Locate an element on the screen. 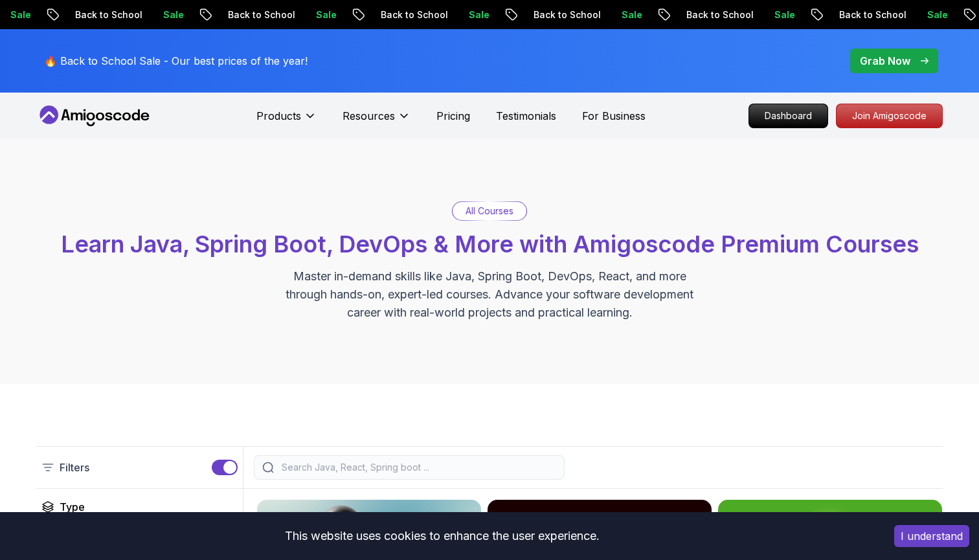 The height and width of the screenshot is (560, 979). span: Learn Java, Spring Boot, DevOps & More with Amigoscode Premium Courses is located at coordinates (490, 244).